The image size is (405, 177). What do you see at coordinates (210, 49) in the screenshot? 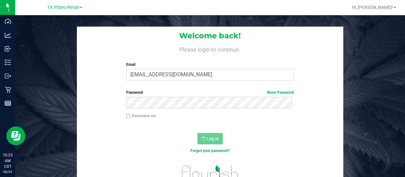
I see `h4: Please login to continue.` at bounding box center [210, 49].